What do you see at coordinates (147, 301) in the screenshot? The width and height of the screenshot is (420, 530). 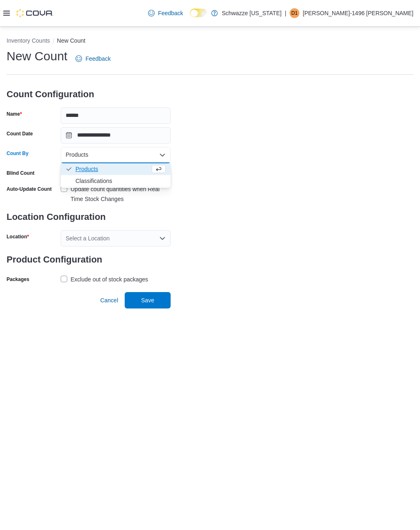 I see `span: Save` at bounding box center [147, 301].